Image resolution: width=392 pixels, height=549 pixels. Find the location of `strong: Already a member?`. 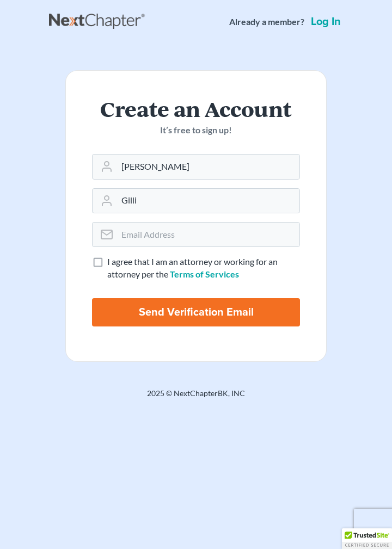

strong: Already a member? is located at coordinates (267, 22).